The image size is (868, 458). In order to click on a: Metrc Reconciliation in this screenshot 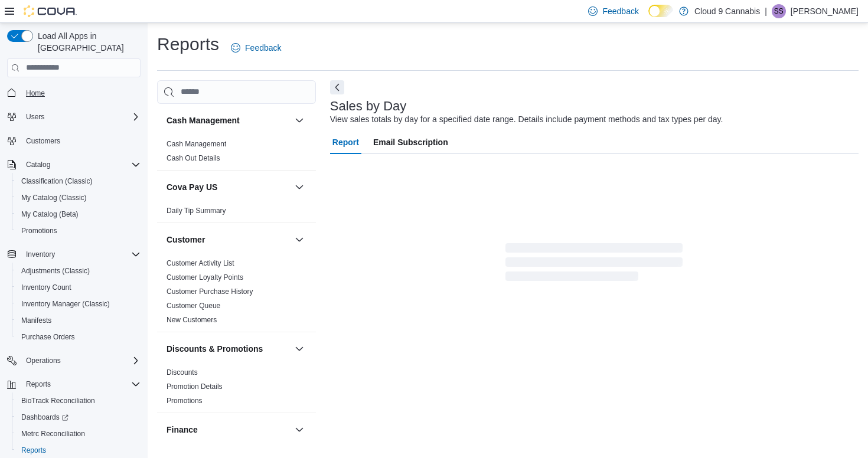, I will do `click(53, 434)`.